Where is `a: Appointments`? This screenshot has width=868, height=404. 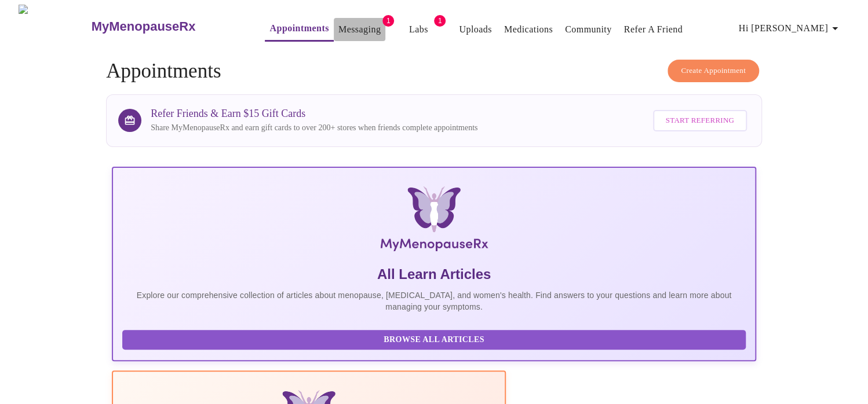
a: Appointments is located at coordinates (299, 28).